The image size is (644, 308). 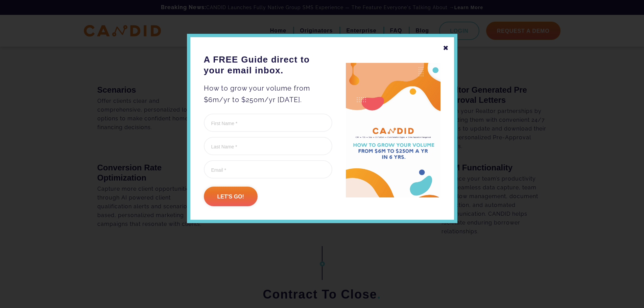 What do you see at coordinates (231, 196) in the screenshot?
I see `input: Let's go!` at bounding box center [231, 196].